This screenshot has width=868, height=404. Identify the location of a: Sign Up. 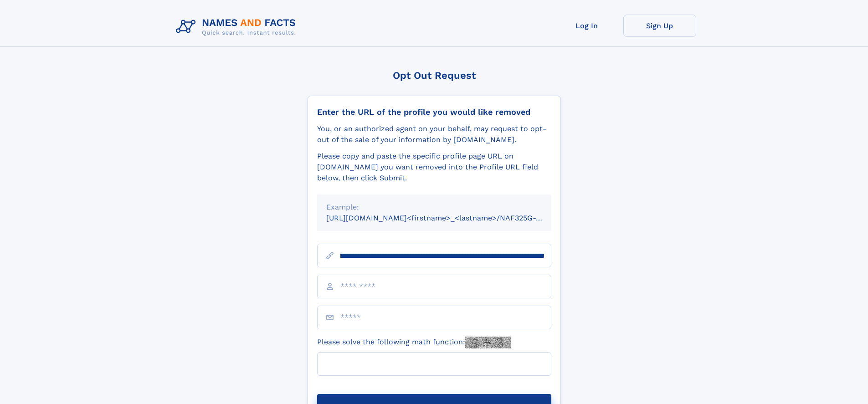
(660, 25).